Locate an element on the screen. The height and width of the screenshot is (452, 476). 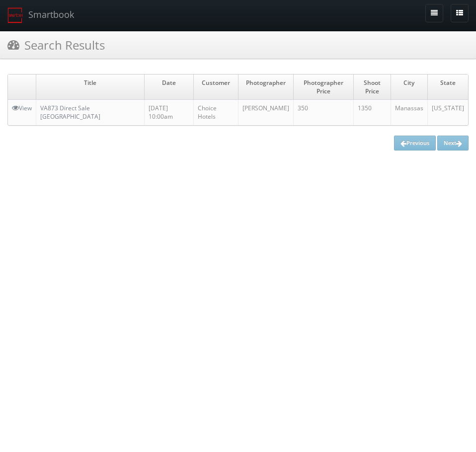
td: 350 is located at coordinates (323, 112).